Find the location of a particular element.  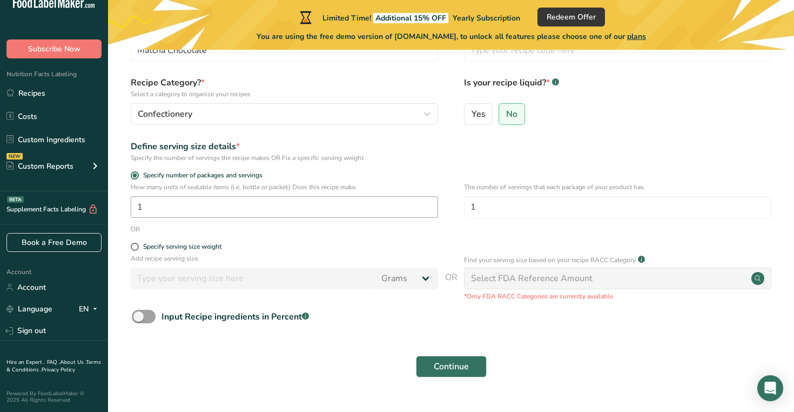

button: Subscribe Now is located at coordinates (54, 49).